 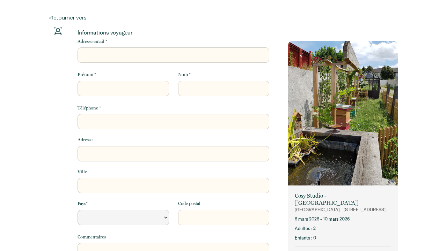 What do you see at coordinates (82, 204) in the screenshot?
I see `label: Pays` at bounding box center [82, 204].